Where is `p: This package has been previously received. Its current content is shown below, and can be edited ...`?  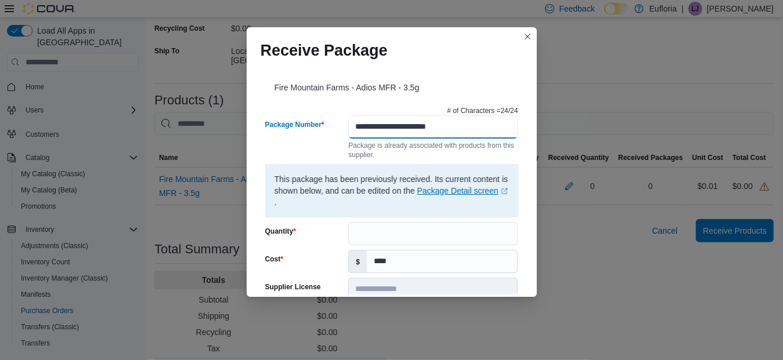
p: This package has been previously received. Its current content is shown below, and can be edited ... is located at coordinates (392, 191).